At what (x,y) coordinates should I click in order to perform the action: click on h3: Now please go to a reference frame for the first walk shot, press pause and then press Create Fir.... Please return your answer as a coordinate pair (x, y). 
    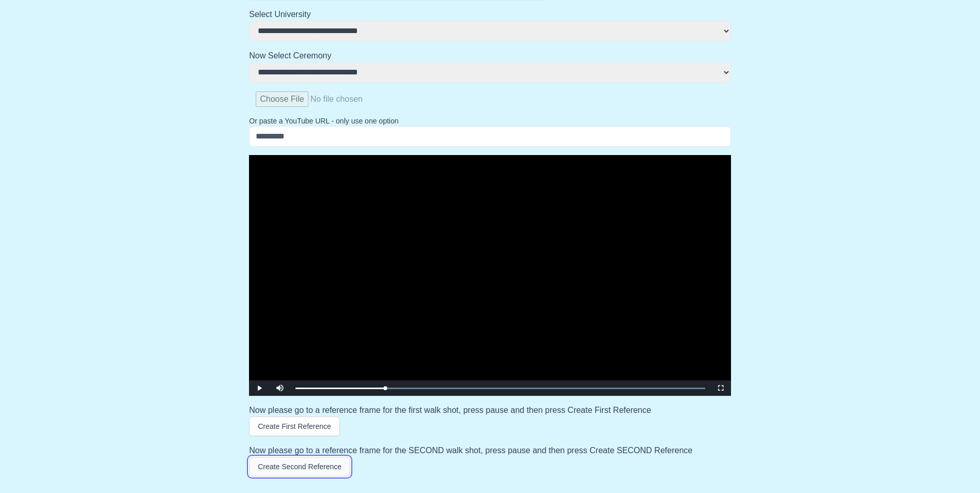
    Looking at the image, I should click on (490, 410).